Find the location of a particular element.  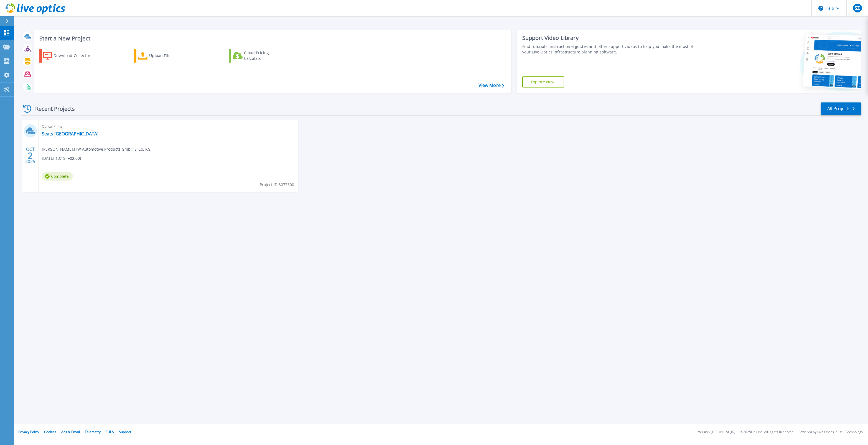

a: All Projects is located at coordinates (841, 109).